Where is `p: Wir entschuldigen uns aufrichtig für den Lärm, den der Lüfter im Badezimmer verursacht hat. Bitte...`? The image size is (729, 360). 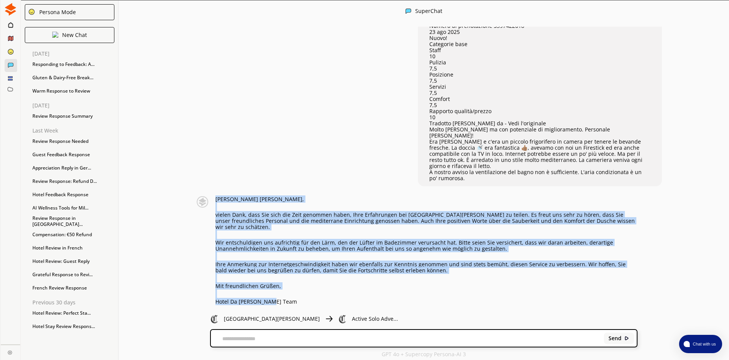 p: Wir entschuldigen uns aufrichtig für den Lärm, den der Lüfter im Badezimmer verursacht hat. Bitte... is located at coordinates (426, 246).